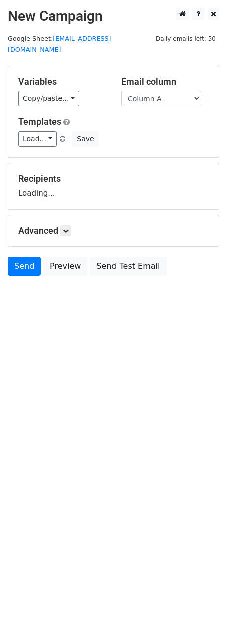 This screenshot has width=227, height=626. Describe the element at coordinates (85, 139) in the screenshot. I see `button: Save` at that location.